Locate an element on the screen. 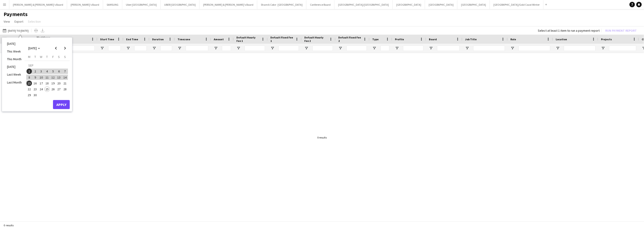  input: Default Fixed Fee 1 Filter Input is located at coordinates (289, 48).